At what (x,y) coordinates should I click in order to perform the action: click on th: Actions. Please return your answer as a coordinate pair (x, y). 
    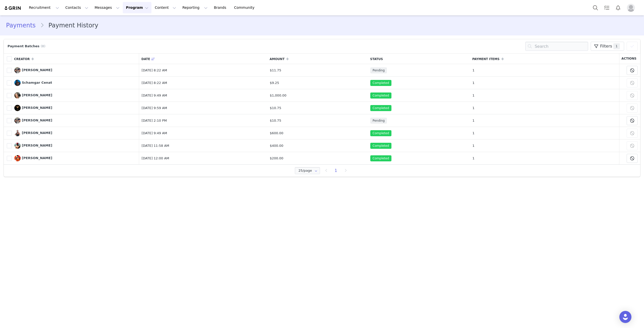
    Looking at the image, I should click on (629, 58).